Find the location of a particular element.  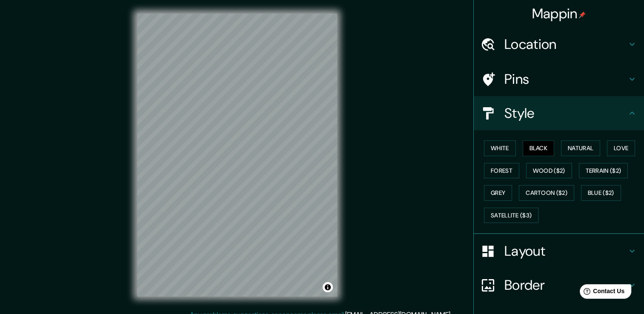

button: Wood ($2) is located at coordinates (549, 171).